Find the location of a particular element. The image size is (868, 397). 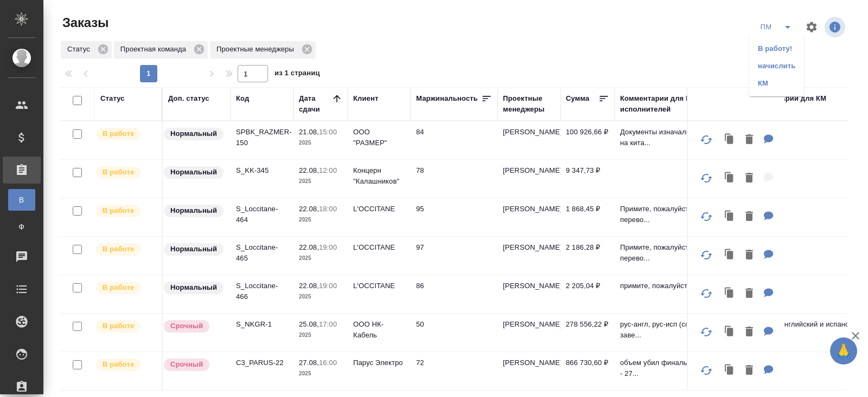

p: S_Loccitane-464 is located at coordinates (262, 214).